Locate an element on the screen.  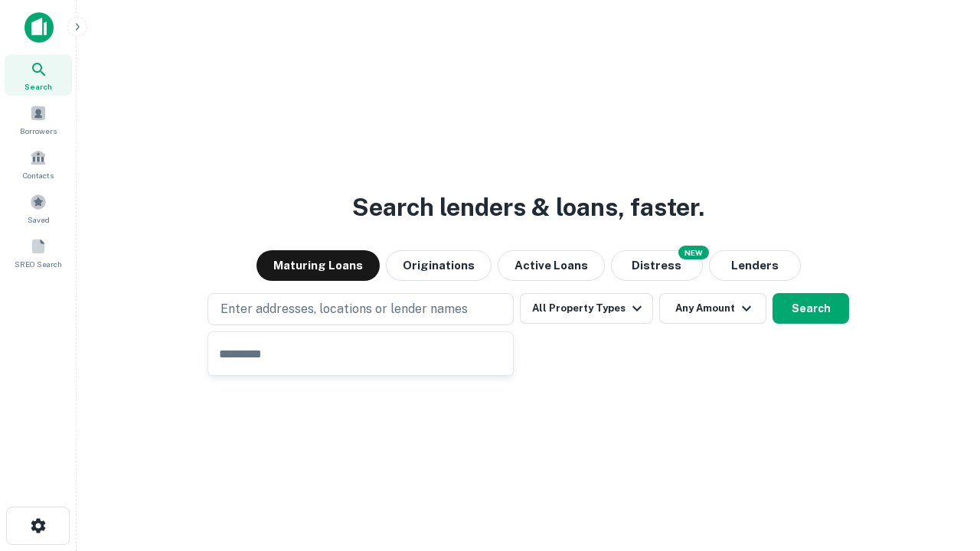
span: Contacts is located at coordinates (38, 175).